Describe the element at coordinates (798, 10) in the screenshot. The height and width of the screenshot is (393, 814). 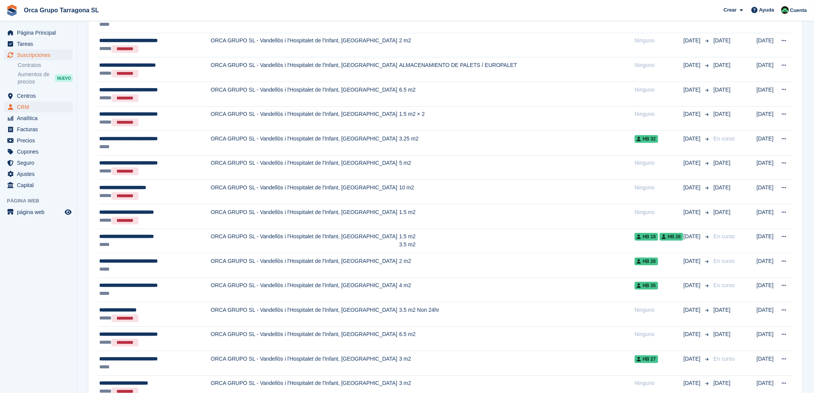
I see `span: Cuenta` at that location.